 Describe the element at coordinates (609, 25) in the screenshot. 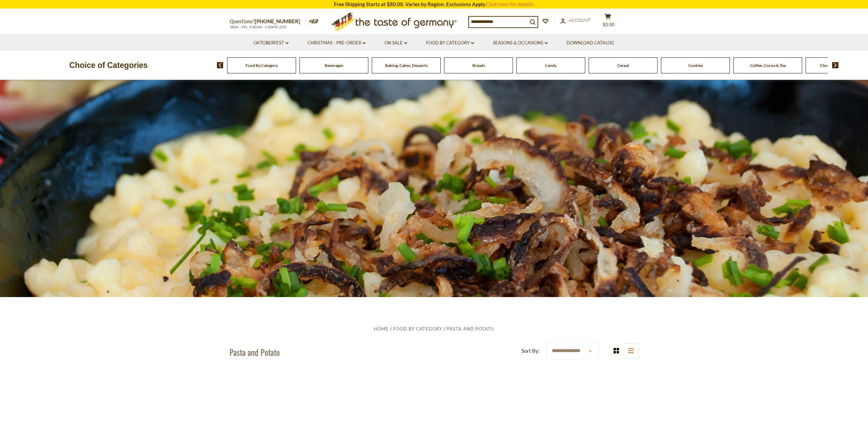

I see `span: $0.00` at that location.